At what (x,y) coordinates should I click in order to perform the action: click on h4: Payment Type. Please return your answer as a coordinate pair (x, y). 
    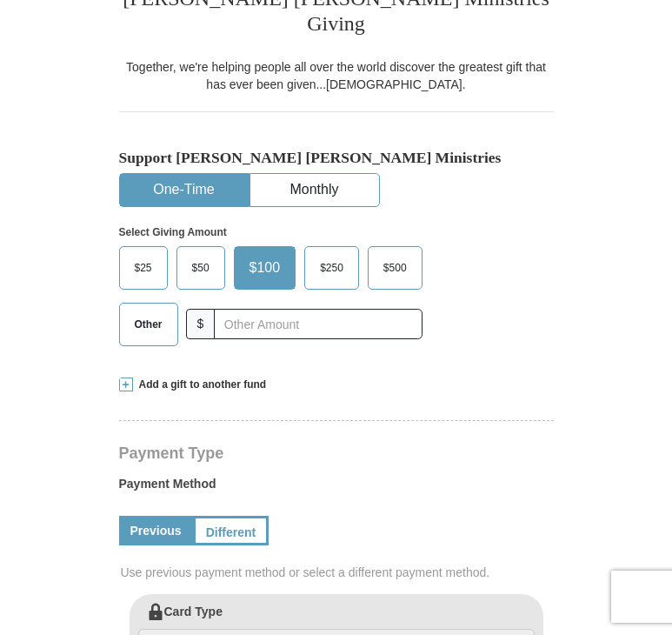
    Looking at the image, I should click on (336, 453).